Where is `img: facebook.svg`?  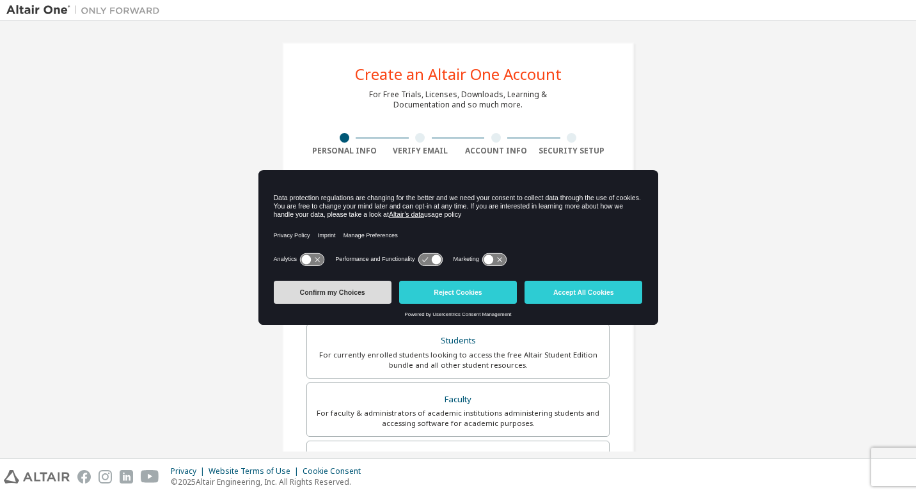 img: facebook.svg is located at coordinates (84, 477).